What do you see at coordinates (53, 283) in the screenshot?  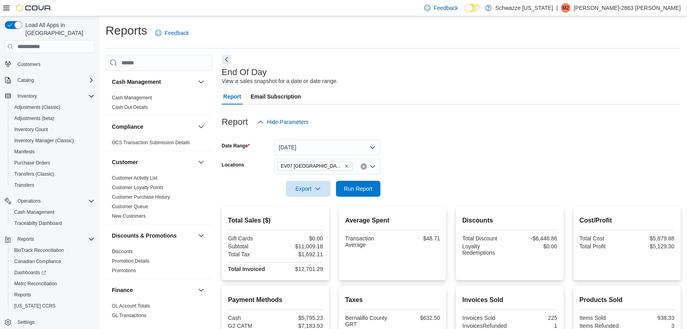 I see `button: Metrc Reconciliation` at bounding box center [53, 283].